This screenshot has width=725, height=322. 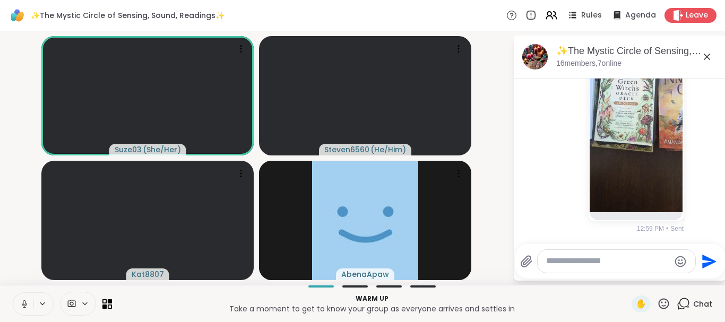 I want to click on img: AbenaApaw, so click(x=365, y=220).